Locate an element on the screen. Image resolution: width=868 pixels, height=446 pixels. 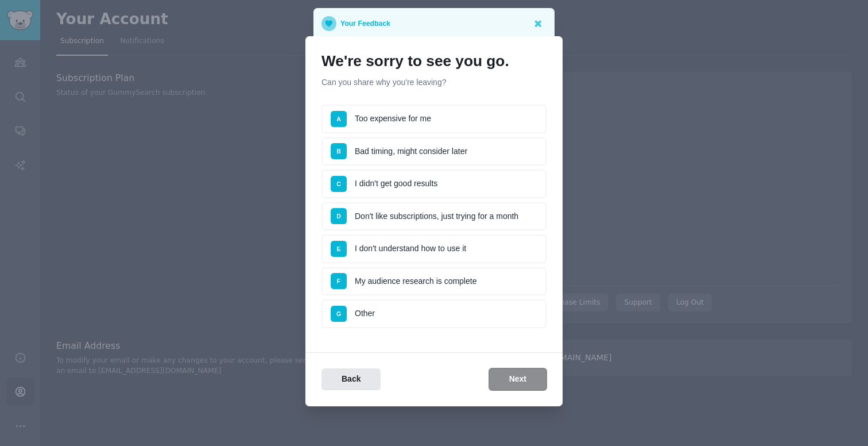
span: F is located at coordinates (339, 281).